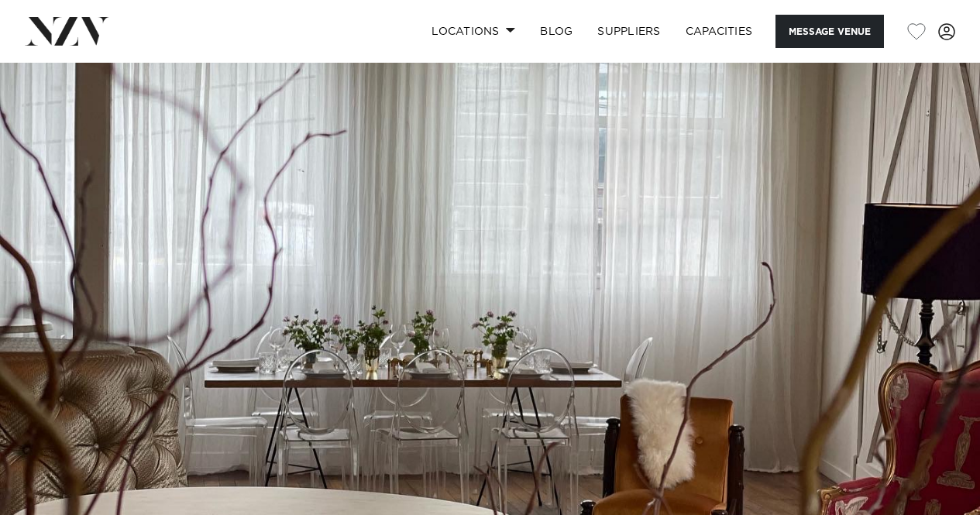 This screenshot has width=980, height=515. Describe the element at coordinates (473, 31) in the screenshot. I see `a: Locations` at that location.